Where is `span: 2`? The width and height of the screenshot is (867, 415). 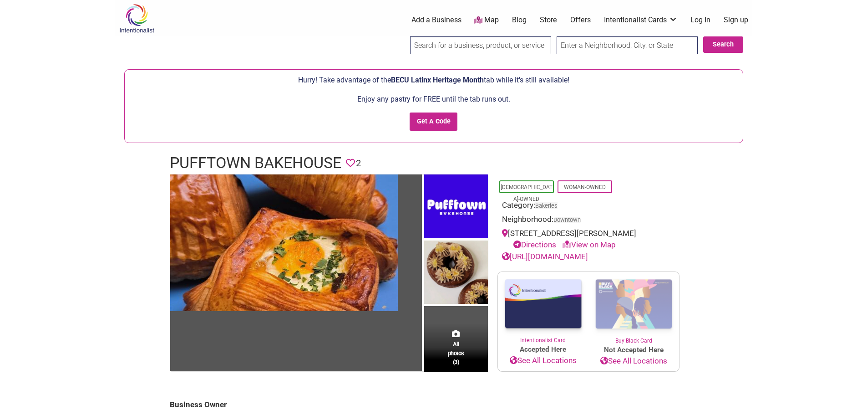 span: 2 is located at coordinates (358, 163).